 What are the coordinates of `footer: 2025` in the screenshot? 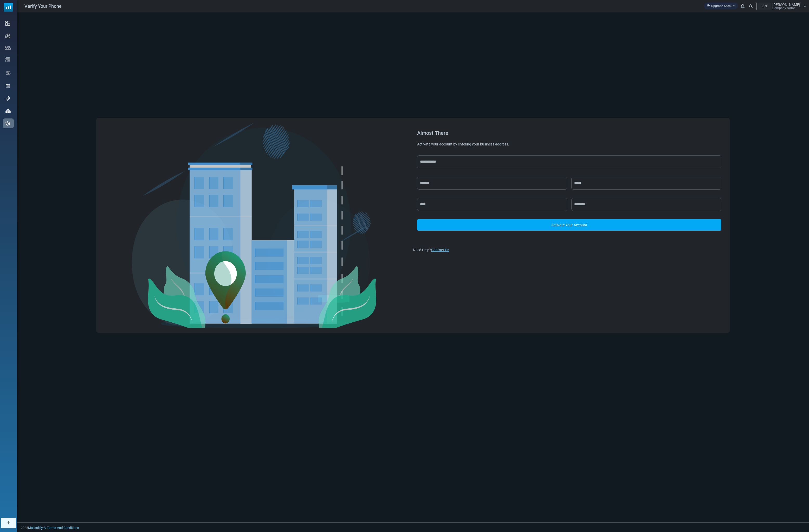 It's located at (413, 527).